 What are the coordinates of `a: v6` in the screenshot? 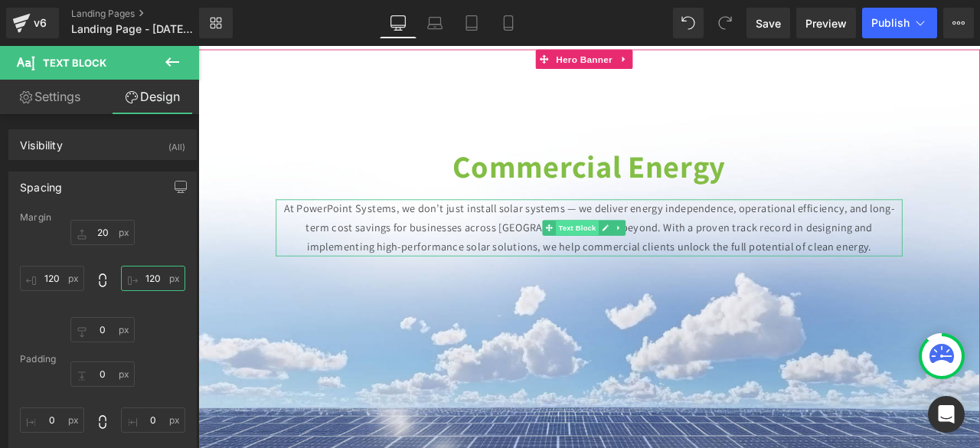 It's located at (32, 23).